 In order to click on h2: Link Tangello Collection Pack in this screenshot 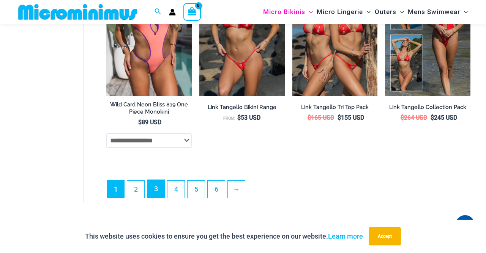, I will do `click(427, 107)`.